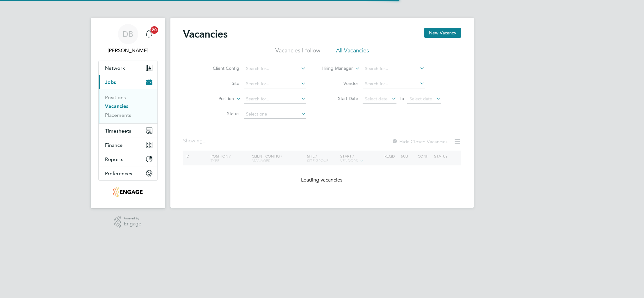 Image resolution: width=644 pixels, height=298 pixels. What do you see at coordinates (205, 34) in the screenshot?
I see `h2: Vacancies` at bounding box center [205, 34].